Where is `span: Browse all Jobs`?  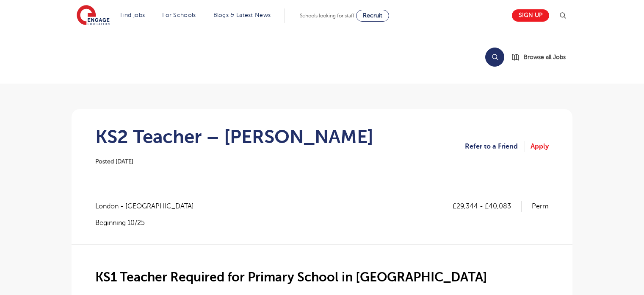
span: Browse all Jobs is located at coordinates (544, 57).